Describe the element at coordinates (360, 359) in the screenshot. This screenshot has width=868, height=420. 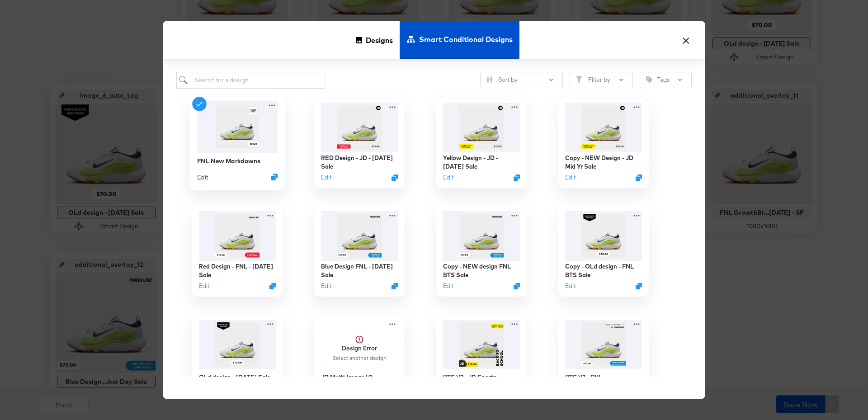
I see `div: Design ErrorSelect another designJD Multi-Image V1` at that location.